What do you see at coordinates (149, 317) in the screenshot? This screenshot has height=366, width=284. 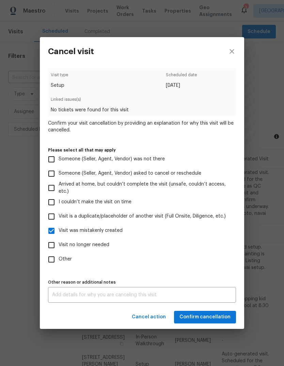 I see `span: Cancel action` at bounding box center [149, 317].